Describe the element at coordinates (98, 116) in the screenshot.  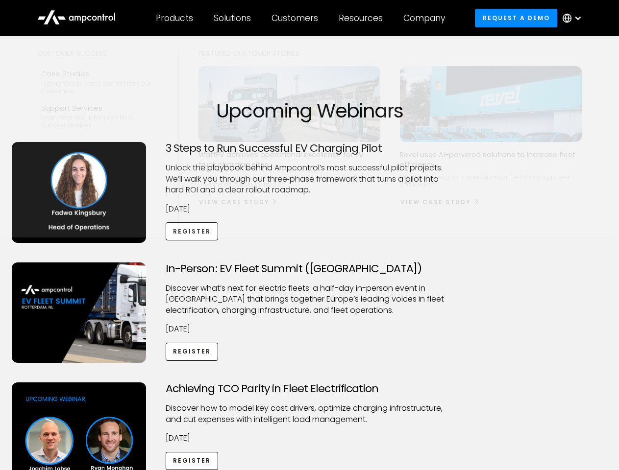
I see `a: Support ServicesLearn more about Ampcontrol’s support services` at that location.